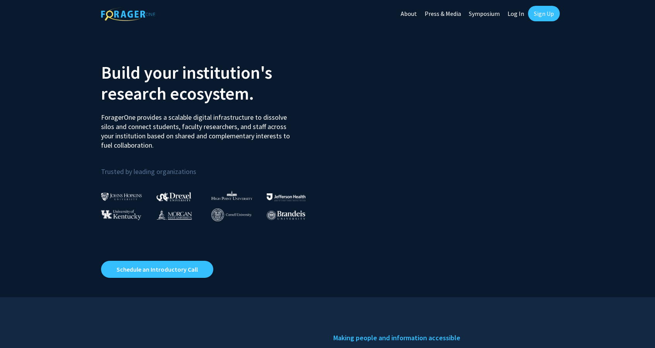 This screenshot has width=655, height=348. I want to click on a: Sign Up, so click(544, 14).